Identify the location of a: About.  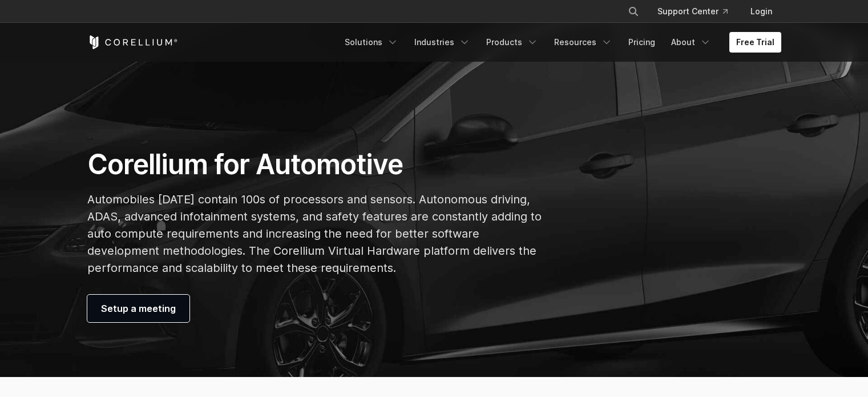
(691, 42).